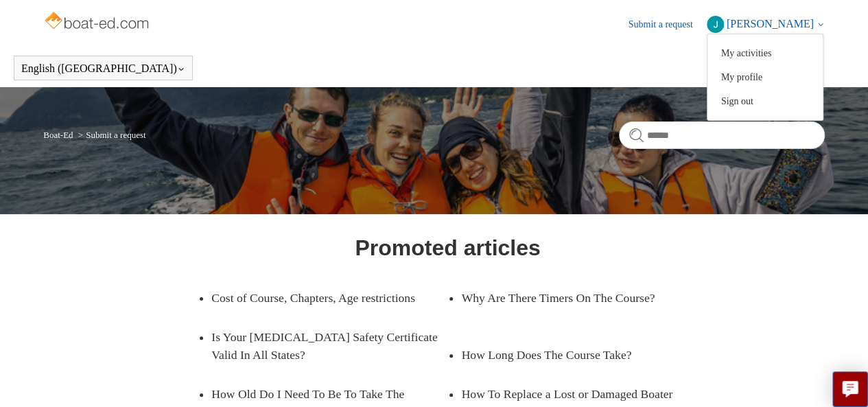 This screenshot has height=407, width=868. What do you see at coordinates (59, 135) in the screenshot?
I see `li: Boat-Ed` at bounding box center [59, 135].